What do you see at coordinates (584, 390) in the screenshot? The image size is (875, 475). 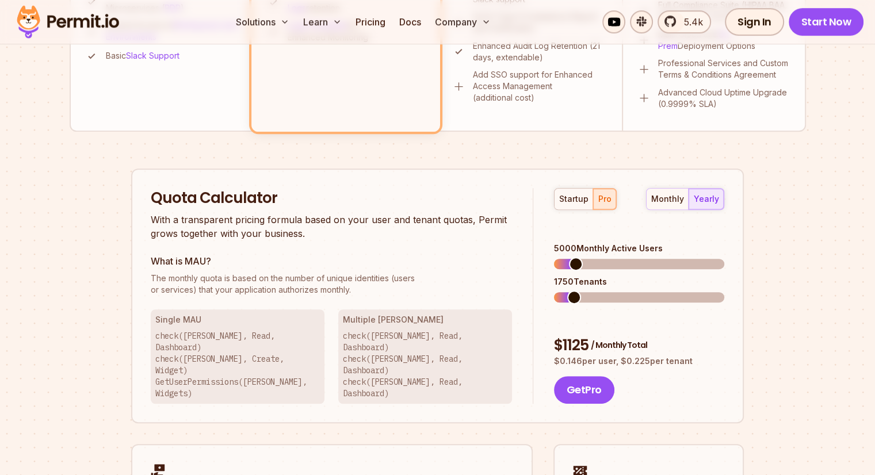 I see `button: GetPro` at bounding box center [584, 390].